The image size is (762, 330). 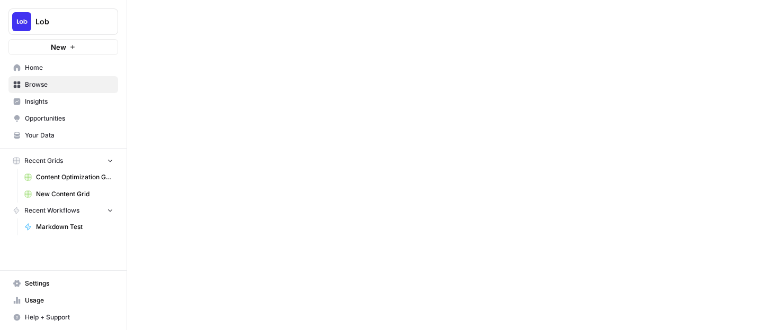 What do you see at coordinates (63, 102) in the screenshot?
I see `a: Insights` at bounding box center [63, 102].